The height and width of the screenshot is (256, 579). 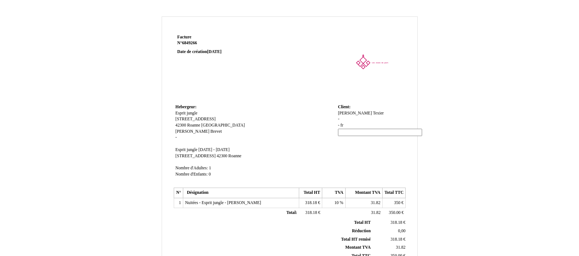 I want to click on th: Désignation, so click(x=241, y=193).